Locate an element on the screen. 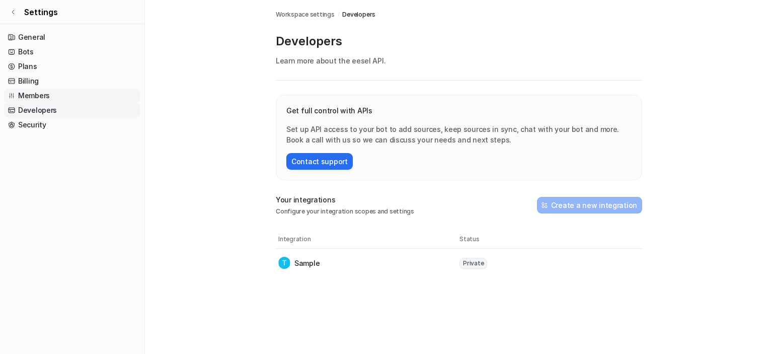 The width and height of the screenshot is (773, 354). a: Security is located at coordinates (72, 125).